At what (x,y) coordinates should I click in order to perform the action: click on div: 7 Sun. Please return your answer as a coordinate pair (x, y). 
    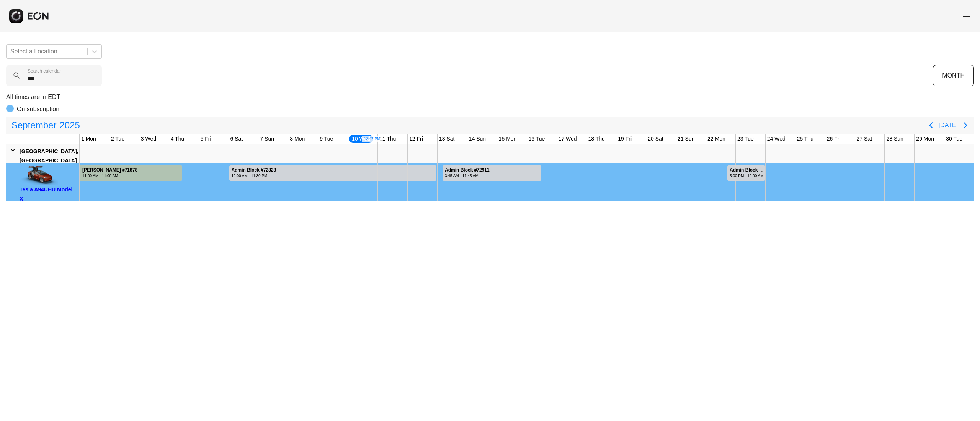
    Looking at the image, I should click on (267, 138).